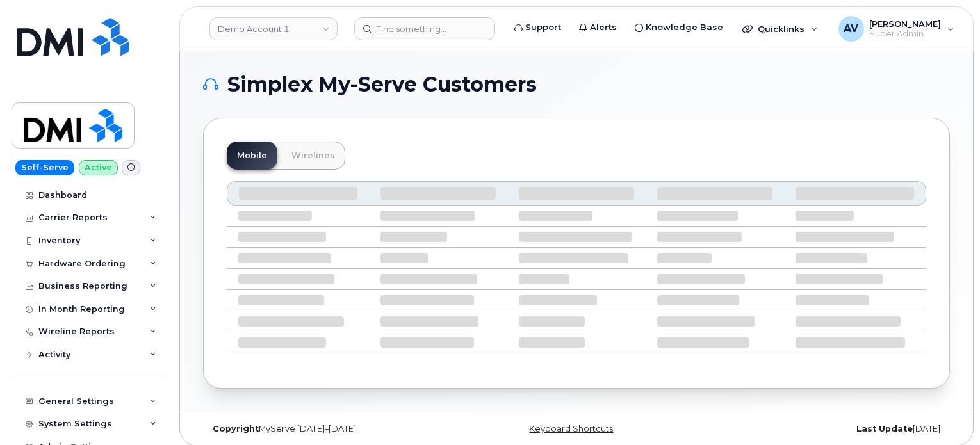 This screenshot has height=445, width=980. What do you see at coordinates (571, 428) in the screenshot?
I see `a: Keyboard Shortcuts` at bounding box center [571, 428].